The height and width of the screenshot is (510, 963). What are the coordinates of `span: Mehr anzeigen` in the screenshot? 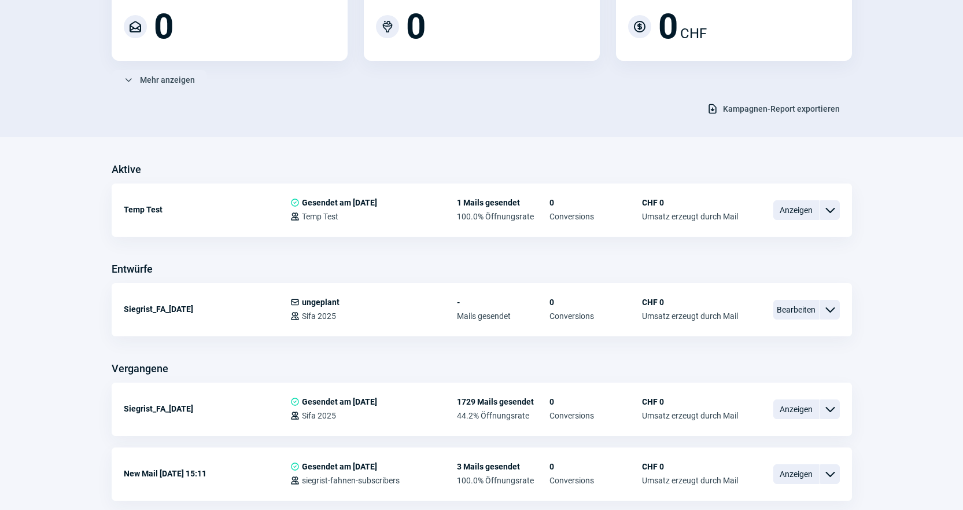 It's located at (167, 80).